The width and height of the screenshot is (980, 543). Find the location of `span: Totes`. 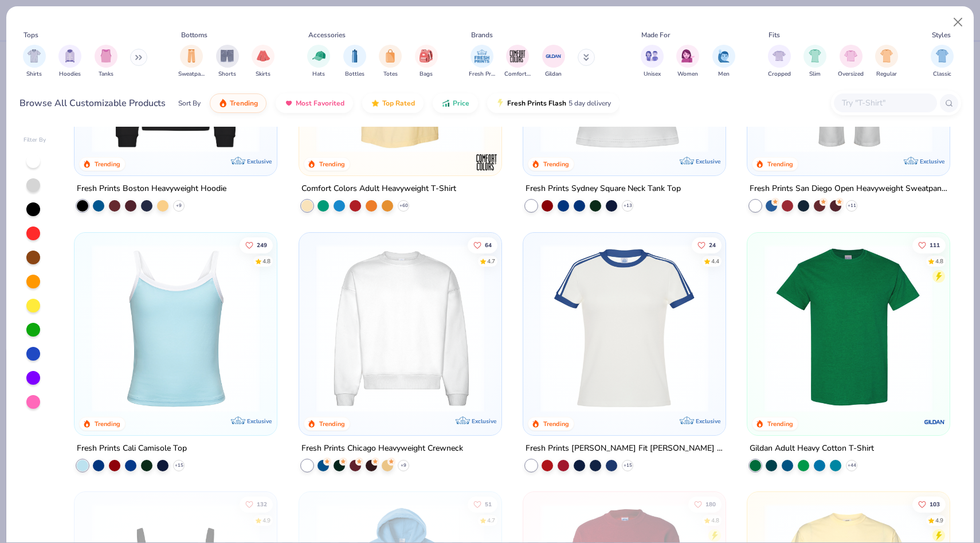

span: Totes is located at coordinates (390, 74).